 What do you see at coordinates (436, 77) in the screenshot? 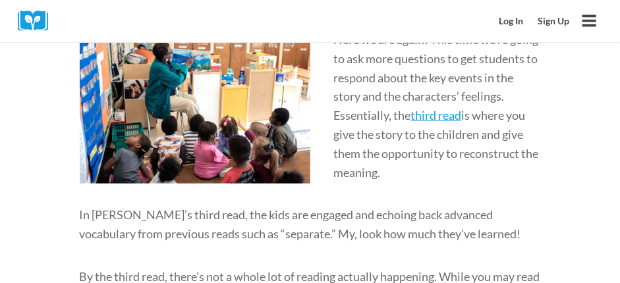
I see `span: Here we are again! This time we’re going to ask more questions to get students to respond about t...` at bounding box center [436, 77].